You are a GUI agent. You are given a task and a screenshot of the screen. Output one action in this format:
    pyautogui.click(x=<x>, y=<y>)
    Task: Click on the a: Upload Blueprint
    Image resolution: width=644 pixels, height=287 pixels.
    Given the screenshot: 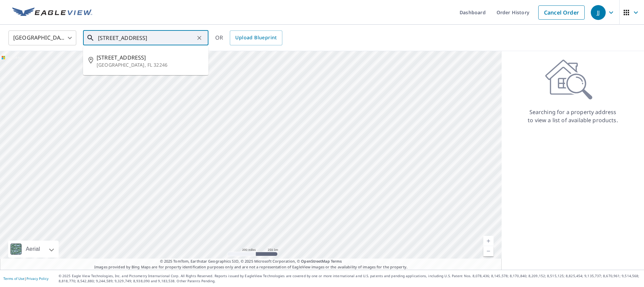 What is the action you would take?
    pyautogui.click(x=256, y=38)
    